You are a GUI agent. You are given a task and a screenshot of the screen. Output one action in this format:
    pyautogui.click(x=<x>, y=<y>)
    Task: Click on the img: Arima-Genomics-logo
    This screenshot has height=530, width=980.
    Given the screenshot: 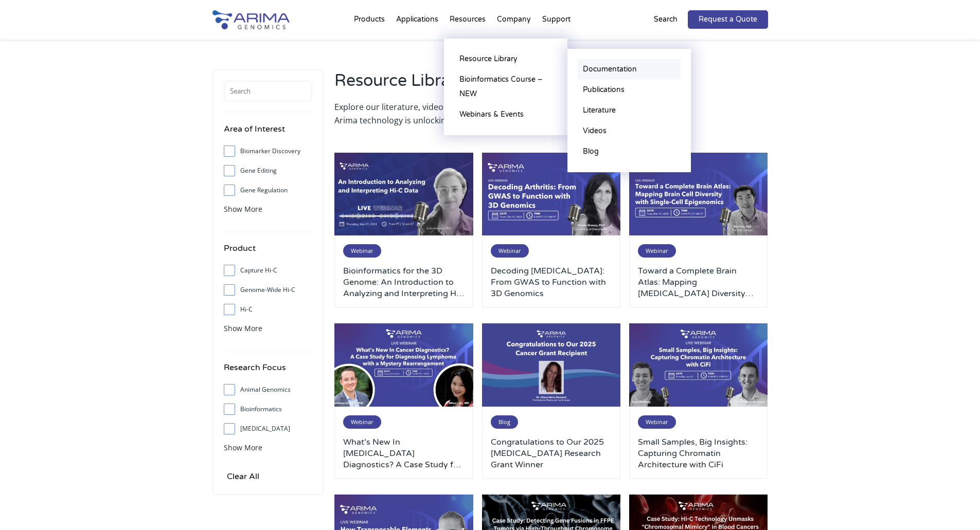 What is the action you would take?
    pyautogui.click(x=251, y=20)
    